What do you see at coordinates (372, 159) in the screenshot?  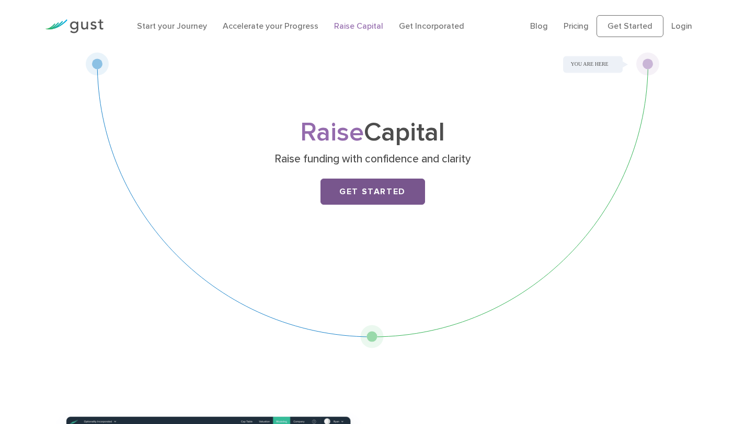 I see `p: Raise funding with confidence and clarity` at bounding box center [372, 159].